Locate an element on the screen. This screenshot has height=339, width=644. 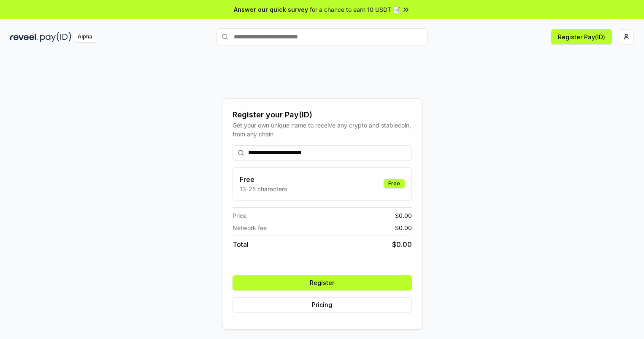
h3: Free is located at coordinates (263, 179).